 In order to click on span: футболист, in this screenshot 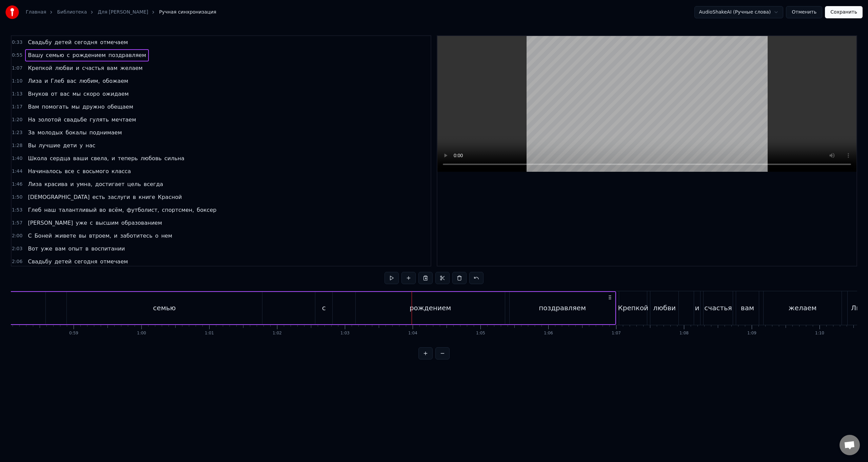, I will do `click(143, 210)`.